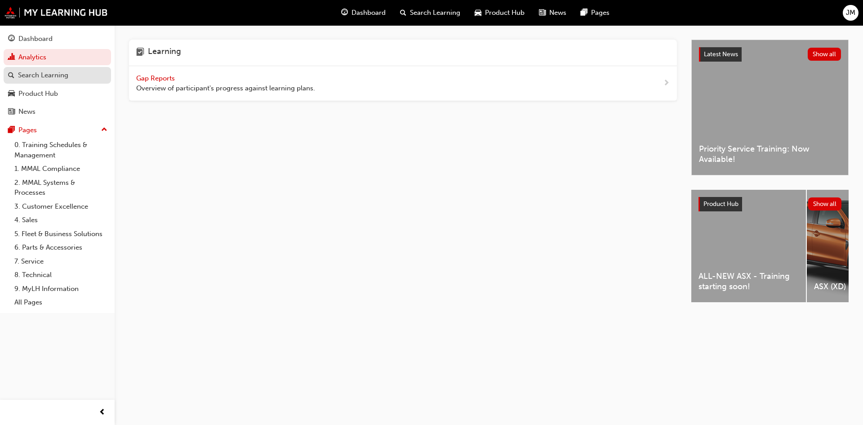 The height and width of the screenshot is (425, 863). What do you see at coordinates (721, 54) in the screenshot?
I see `span: Latest News` at bounding box center [721, 54].